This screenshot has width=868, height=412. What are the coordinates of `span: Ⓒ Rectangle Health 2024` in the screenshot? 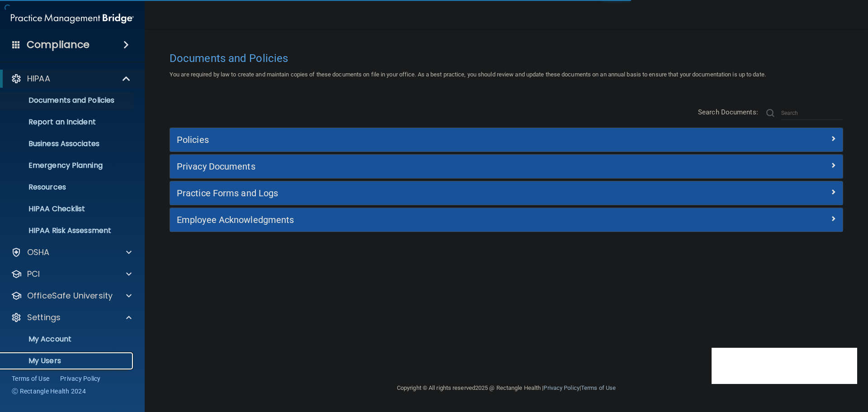 It's located at (49, 392).